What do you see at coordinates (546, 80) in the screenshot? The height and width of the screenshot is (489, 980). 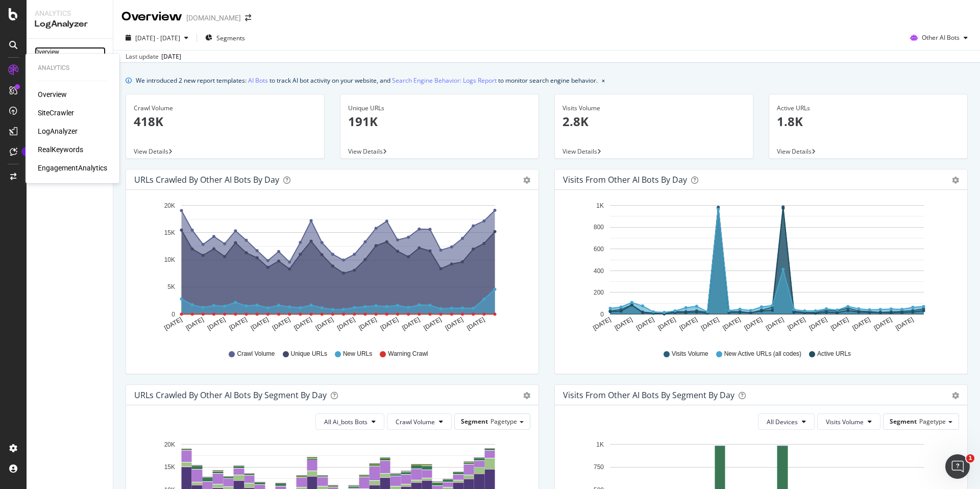 I see `div: info banner` at bounding box center [546, 80].